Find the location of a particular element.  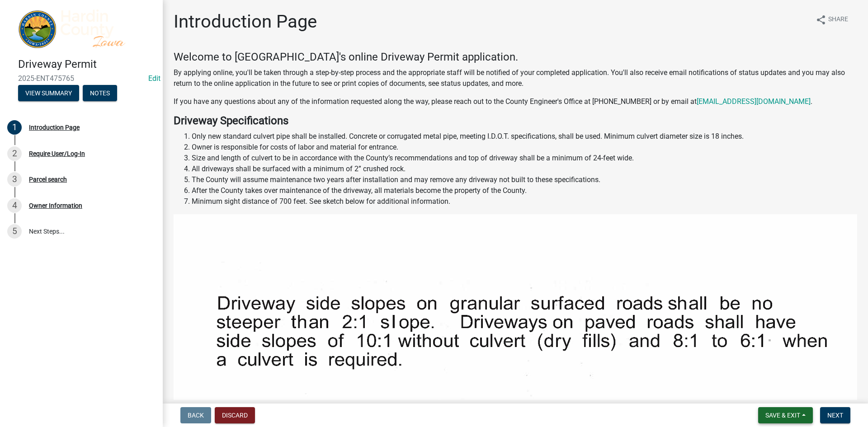

strong: Driveway Specifications is located at coordinates (231, 120).